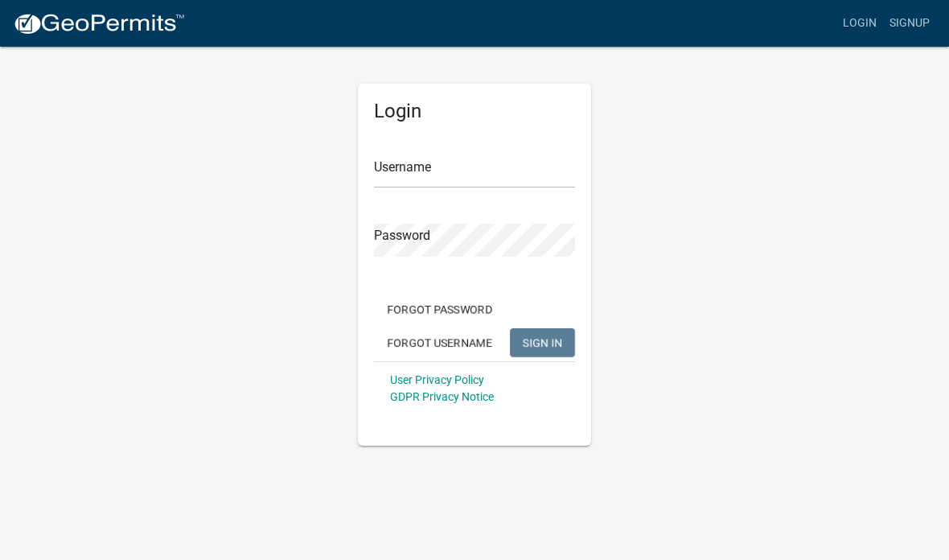  Describe the element at coordinates (542, 342) in the screenshot. I see `span: SIGN IN` at that location.